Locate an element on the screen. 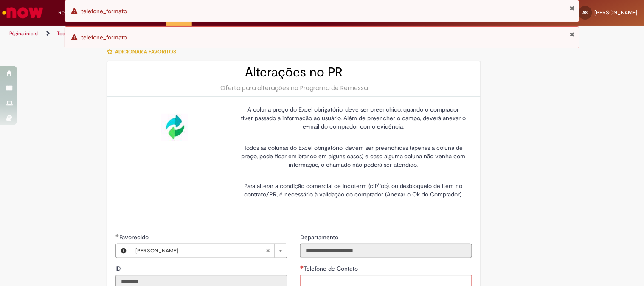 Image resolution: width=644 pixels, height=286 pixels. h2: Alterações no PR is located at coordinates (294, 72).